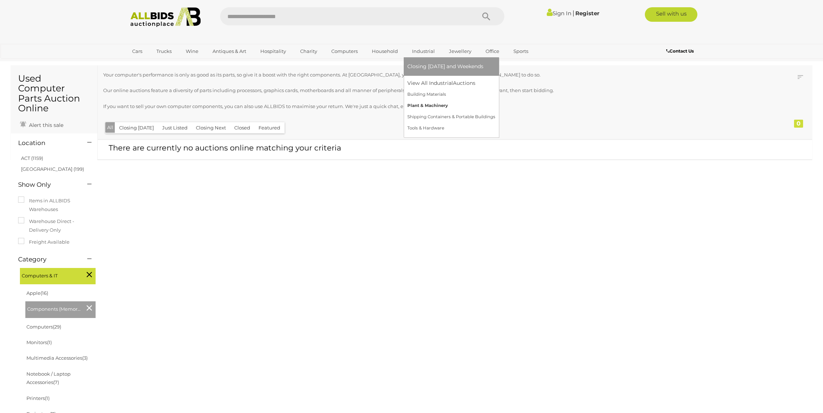 The height and width of the screenshot is (413, 823). What do you see at coordinates (44, 293) in the screenshot?
I see `span: (16)` at bounding box center [44, 293].